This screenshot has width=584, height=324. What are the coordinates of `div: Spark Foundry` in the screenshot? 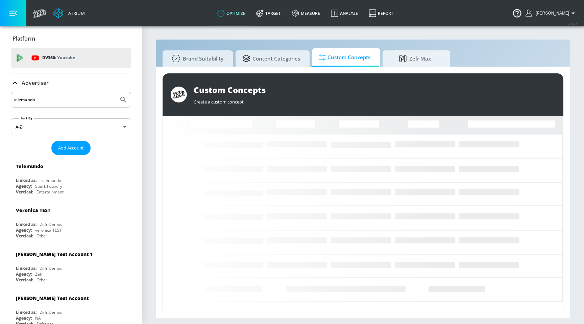 It's located at (49, 186).